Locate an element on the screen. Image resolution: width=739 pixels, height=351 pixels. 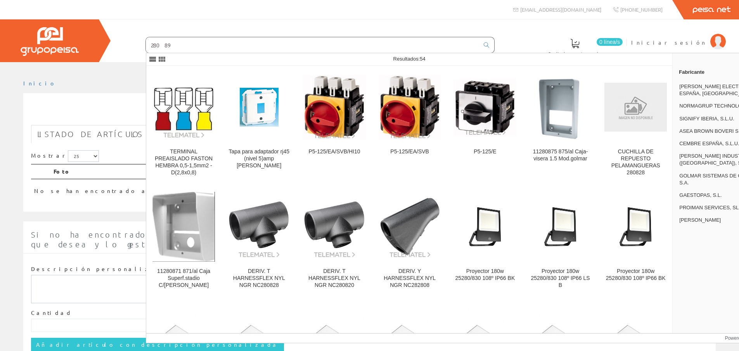
img: Grupo Peisa is located at coordinates (50, 42).